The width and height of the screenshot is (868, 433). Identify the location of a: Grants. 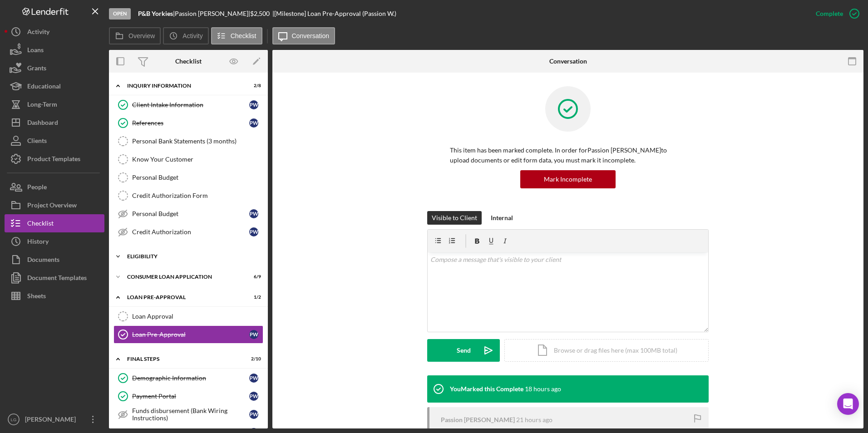
(54, 68).